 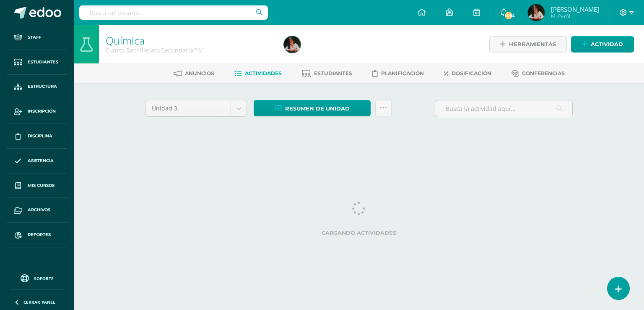 What do you see at coordinates (196, 108) in the screenshot?
I see `a: Unidad 3` at bounding box center [196, 108].